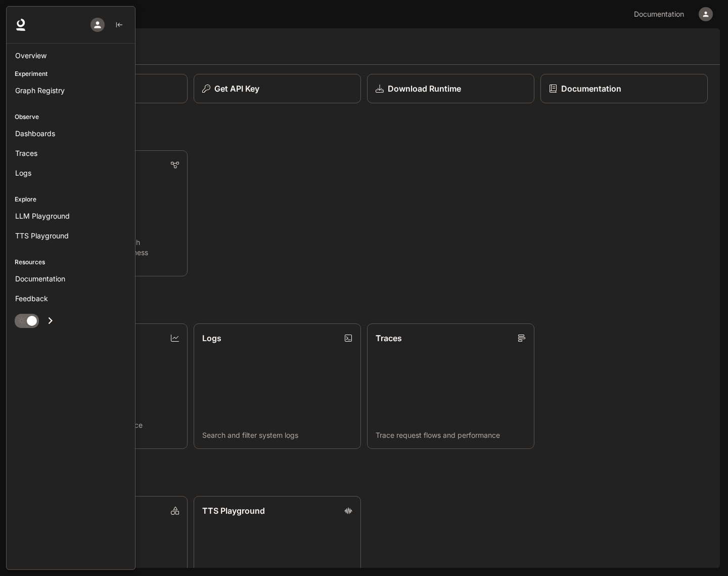 This screenshot has width=728, height=576. What do you see at coordinates (71, 235) in the screenshot?
I see `a: TTS Playground` at bounding box center [71, 235].